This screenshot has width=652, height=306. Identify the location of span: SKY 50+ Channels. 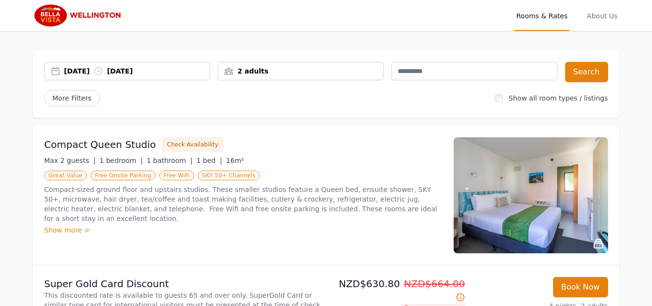
(229, 175).